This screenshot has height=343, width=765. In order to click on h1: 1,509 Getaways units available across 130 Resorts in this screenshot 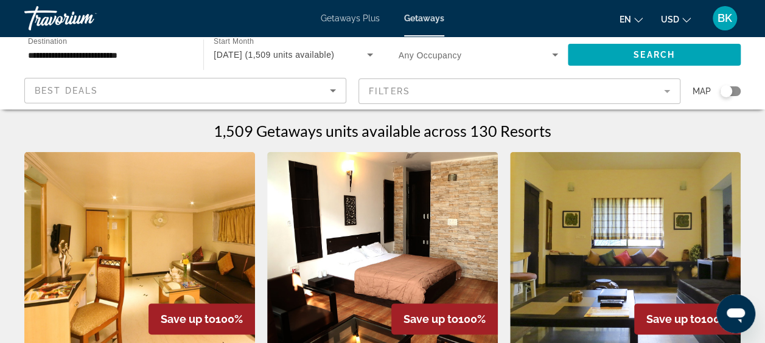, I will do `click(382, 131)`.